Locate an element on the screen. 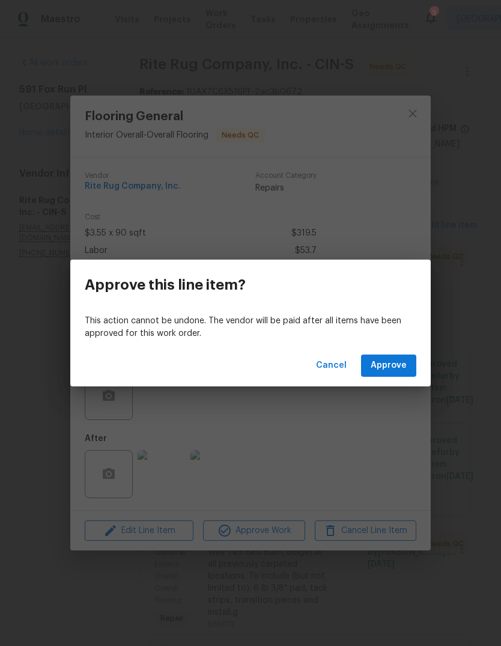 The height and width of the screenshot is (646, 501). span: Approve is located at coordinates (389, 365).